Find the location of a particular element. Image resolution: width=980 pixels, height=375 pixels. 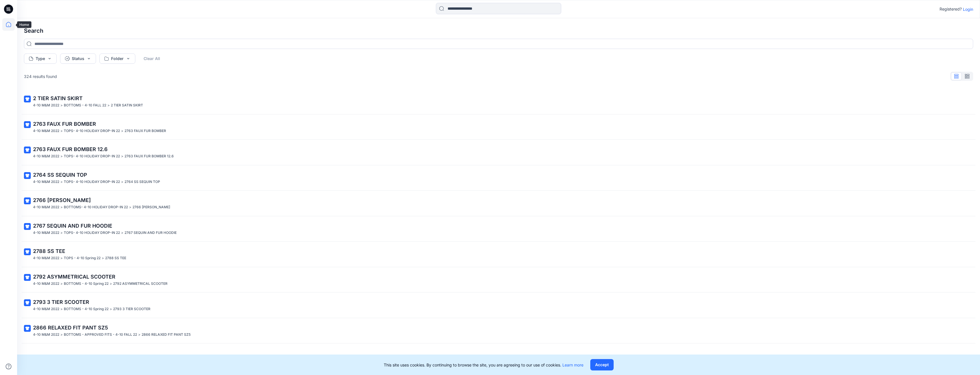

a: Learn more is located at coordinates (573, 365).